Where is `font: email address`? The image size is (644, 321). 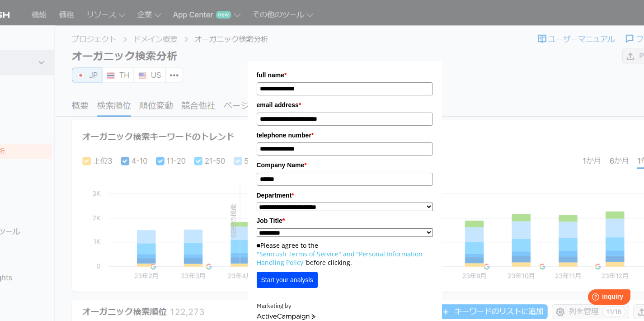
font: email address is located at coordinates (277, 105).